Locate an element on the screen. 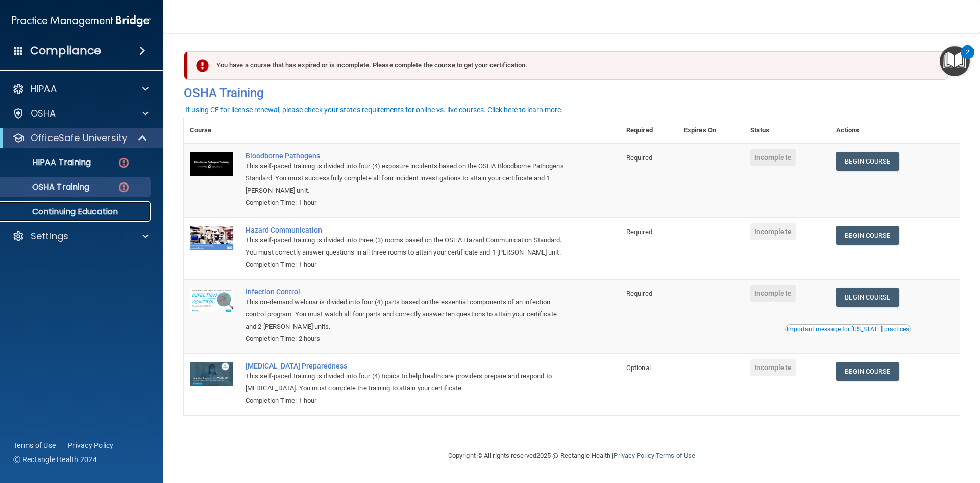 This screenshot has height=483, width=980. div: Bloodborne Pathogens is located at coordinates (407, 156).